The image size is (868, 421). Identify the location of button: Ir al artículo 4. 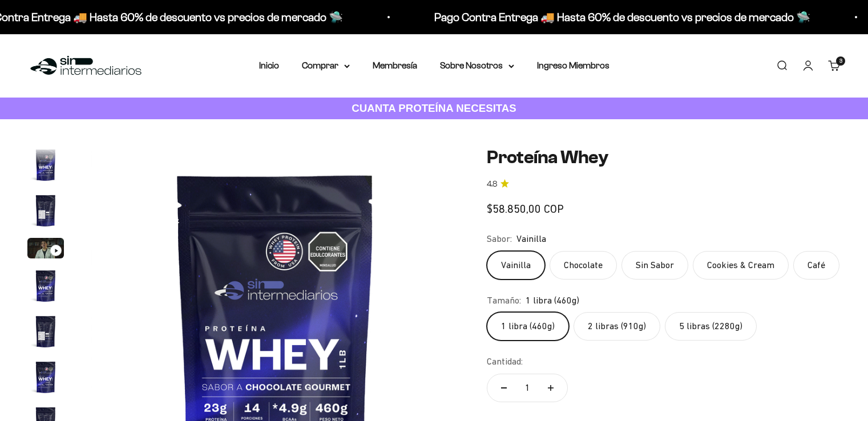
(46, 288).